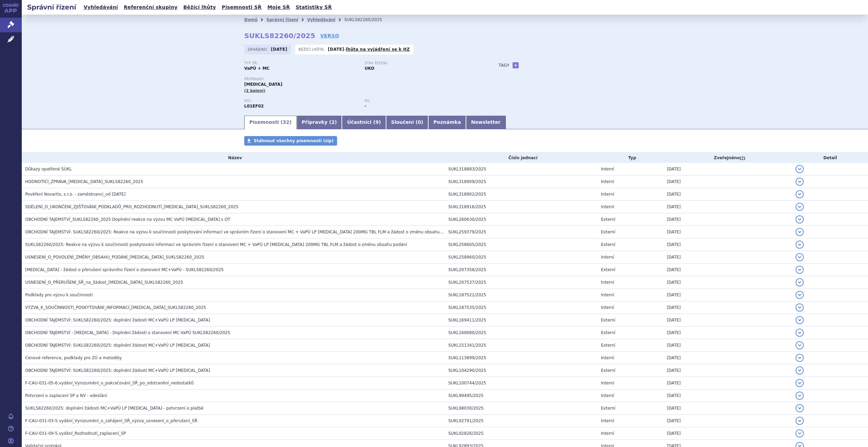  Describe the element at coordinates (66, 396) in the screenshot. I see `span: Potvrzení o zaplacení SP a NV - odeslání` at that location.